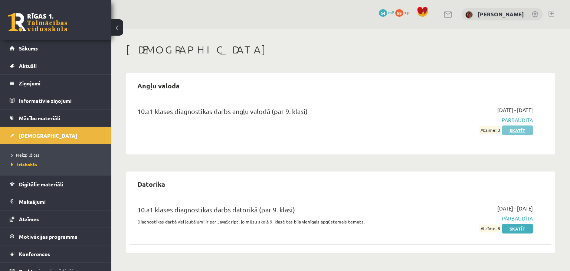 The height and width of the screenshot is (271, 570). I want to click on a: Aktuāli, so click(56, 66).